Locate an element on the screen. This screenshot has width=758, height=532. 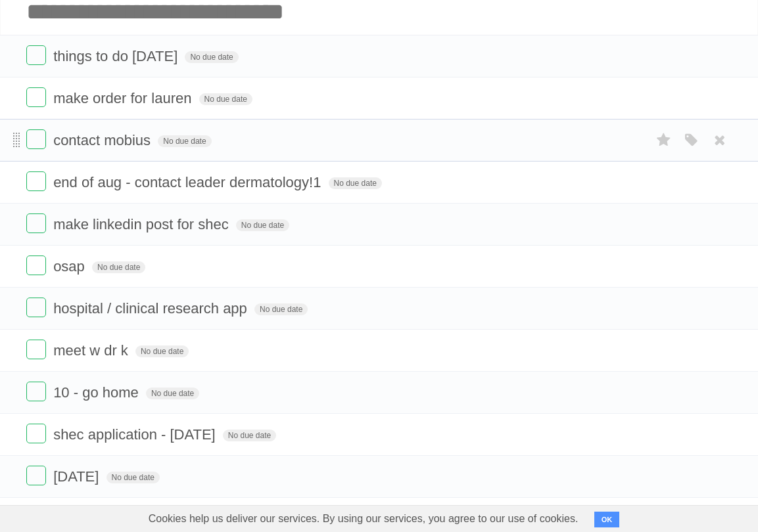
span: hospital / clinical research app is located at coordinates (152, 308).